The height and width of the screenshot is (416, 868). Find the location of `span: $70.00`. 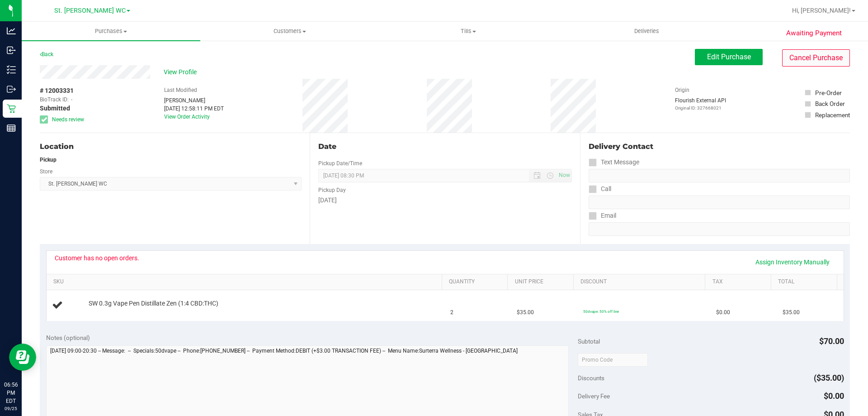

span: $70.00 is located at coordinates (832, 341).